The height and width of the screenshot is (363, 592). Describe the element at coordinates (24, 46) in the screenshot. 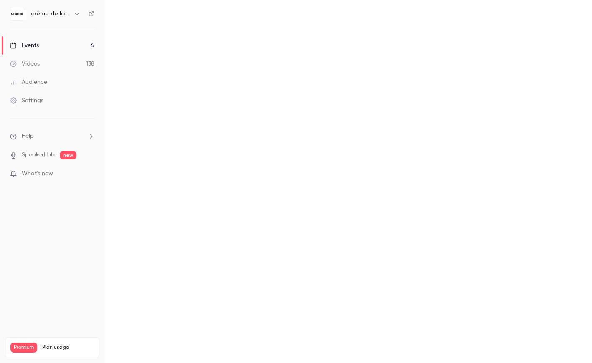

I see `div: Events` at that location.